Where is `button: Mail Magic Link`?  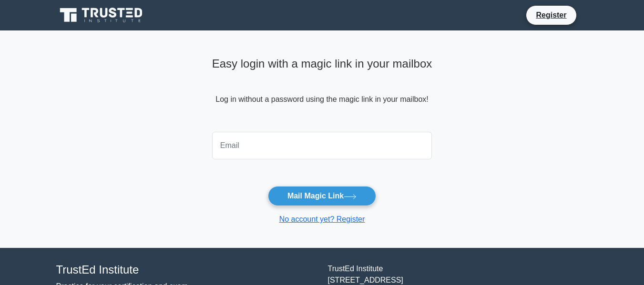
button: Mail Magic Link is located at coordinates (322, 197).